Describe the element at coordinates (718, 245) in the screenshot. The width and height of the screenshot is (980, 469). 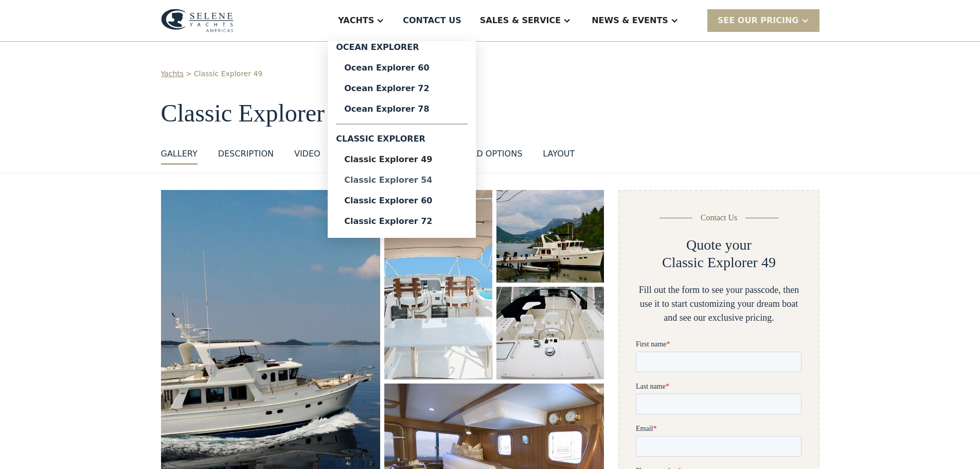
I see `h2: Quote your` at that location.